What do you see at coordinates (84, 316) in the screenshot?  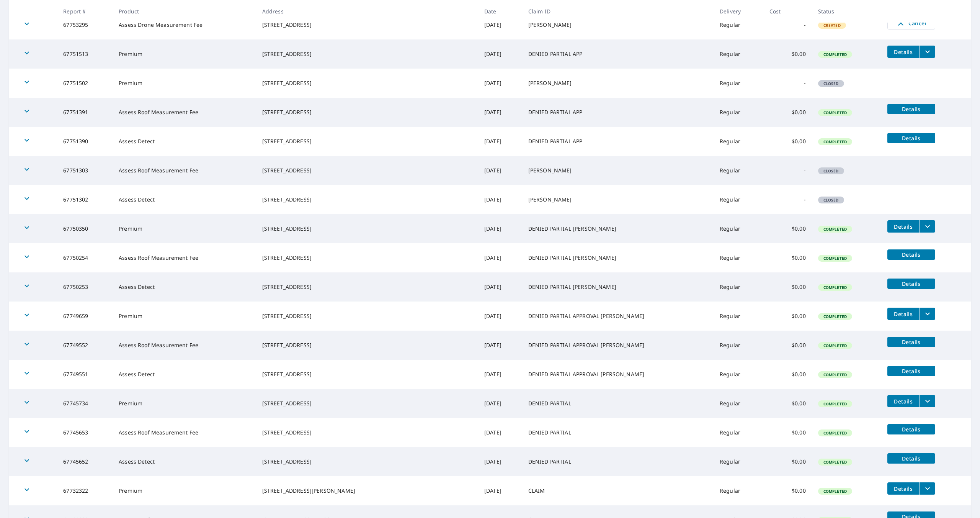 I see `td: 67749659` at bounding box center [84, 316].